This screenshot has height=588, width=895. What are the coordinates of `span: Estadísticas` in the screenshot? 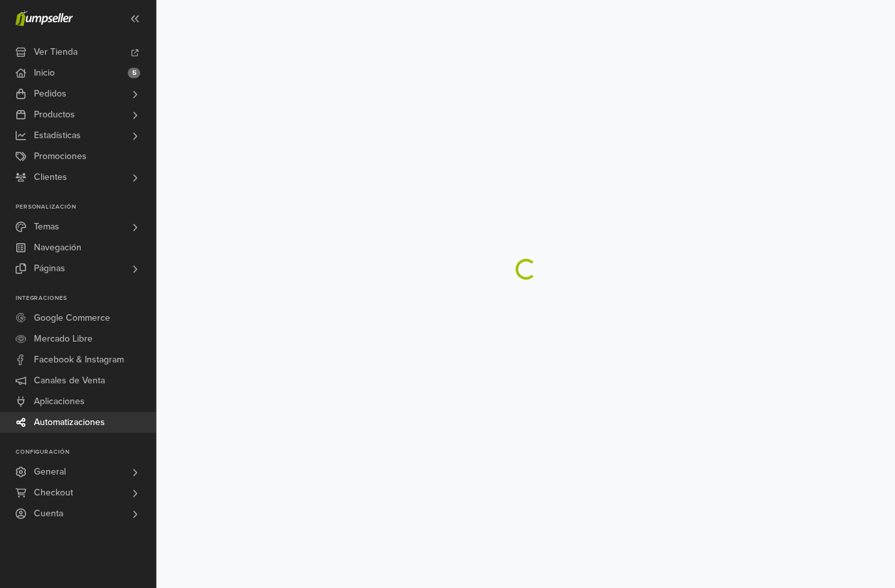 It's located at (58, 135).